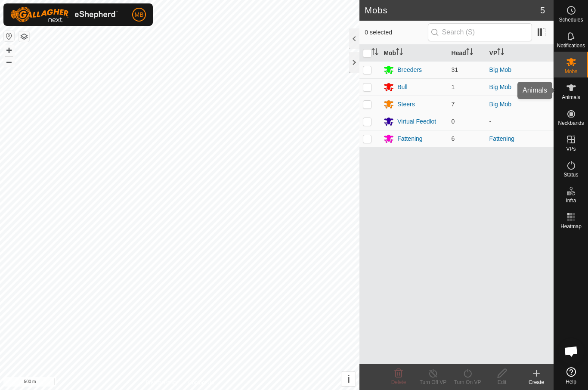 This screenshot has height=390, width=588. Describe the element at coordinates (24, 36) in the screenshot. I see `button: Map Layers` at that location.